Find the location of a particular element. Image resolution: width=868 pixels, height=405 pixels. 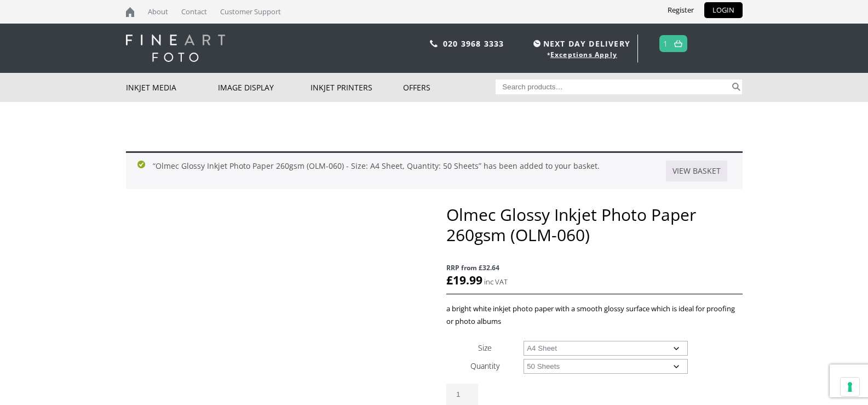

img: phone.svg is located at coordinates (434, 43).